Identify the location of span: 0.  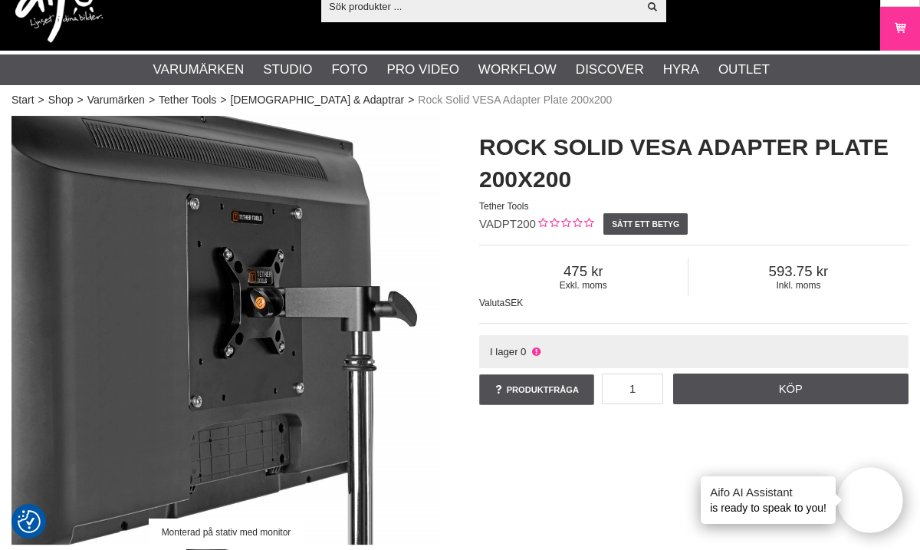
(523, 351).